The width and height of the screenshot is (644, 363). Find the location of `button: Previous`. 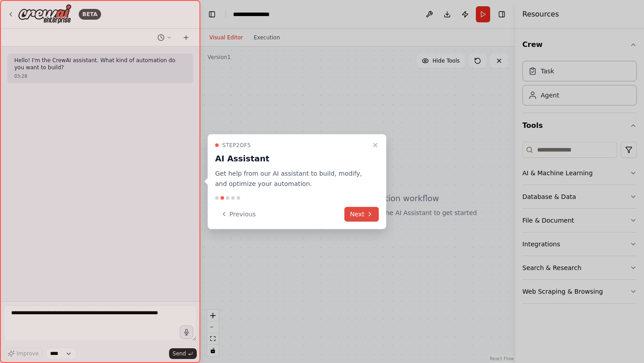

button: Previous is located at coordinates (238, 213).